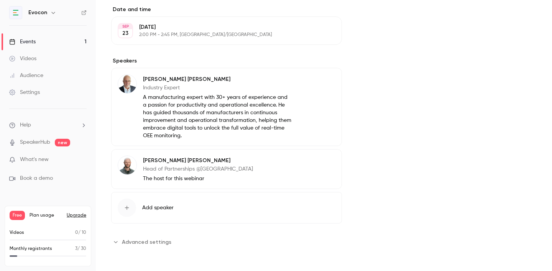  Describe the element at coordinates (143, 242) in the screenshot. I see `button: Advanced settings` at that location.